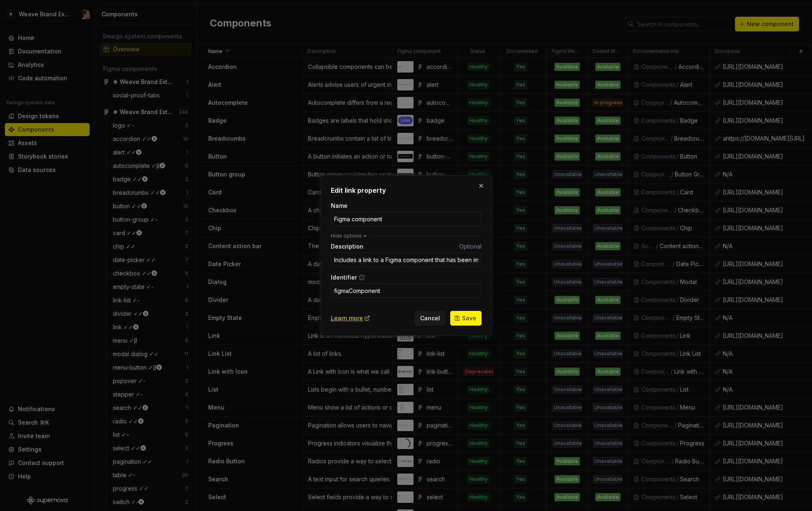 This screenshot has width=812, height=511. Describe the element at coordinates (347, 247) in the screenshot. I see `label: Description` at that location.